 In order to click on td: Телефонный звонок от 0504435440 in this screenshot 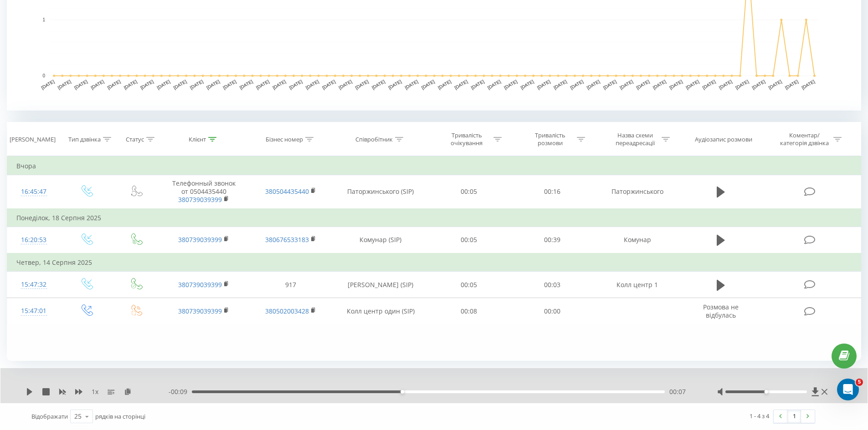, I will do `click(204, 192)`.